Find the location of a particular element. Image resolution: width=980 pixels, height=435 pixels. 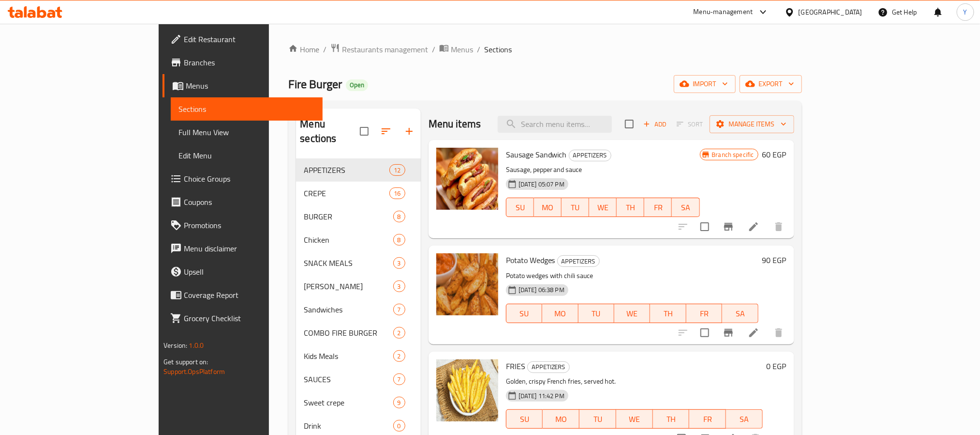

img: Sausage Sandwich is located at coordinates (468, 179).